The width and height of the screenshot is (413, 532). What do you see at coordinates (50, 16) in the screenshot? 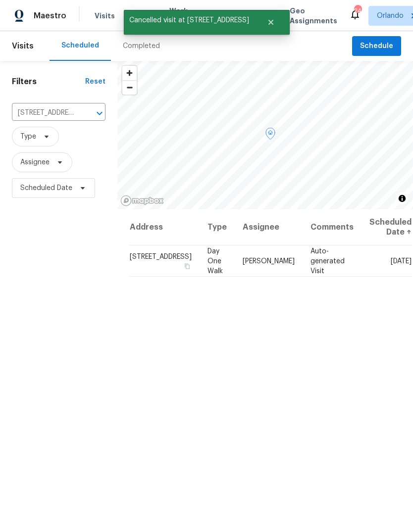
I see `span: Maestro` at bounding box center [50, 16].